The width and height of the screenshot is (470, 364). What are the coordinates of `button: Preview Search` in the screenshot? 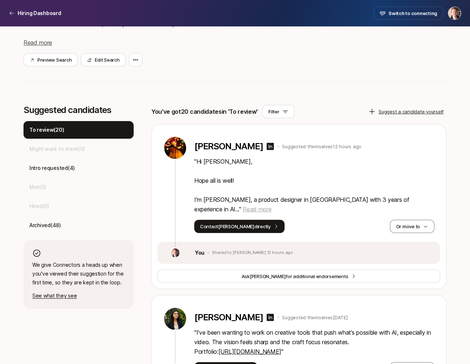 It's located at (51, 60).